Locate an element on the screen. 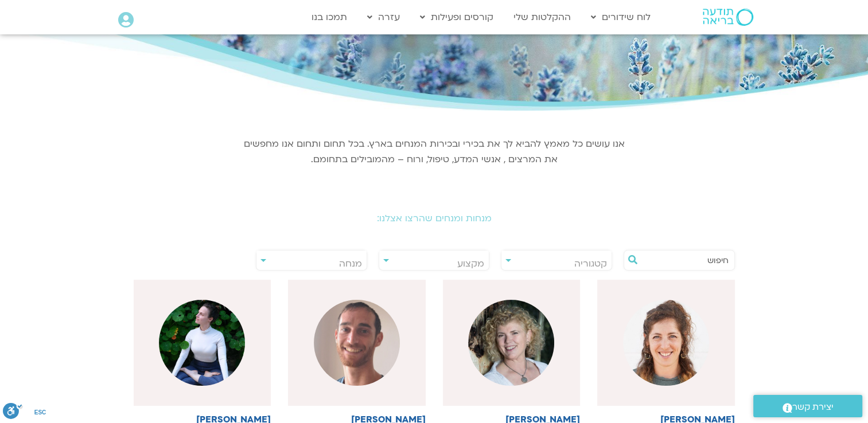  p: אנו עושים כל מאמץ להביא לך את בכירי ובכירות המנחים בארץ. בכל תחום ותחום אנו מחפשים את המרצים , אנ... is located at coordinates (434, 152).